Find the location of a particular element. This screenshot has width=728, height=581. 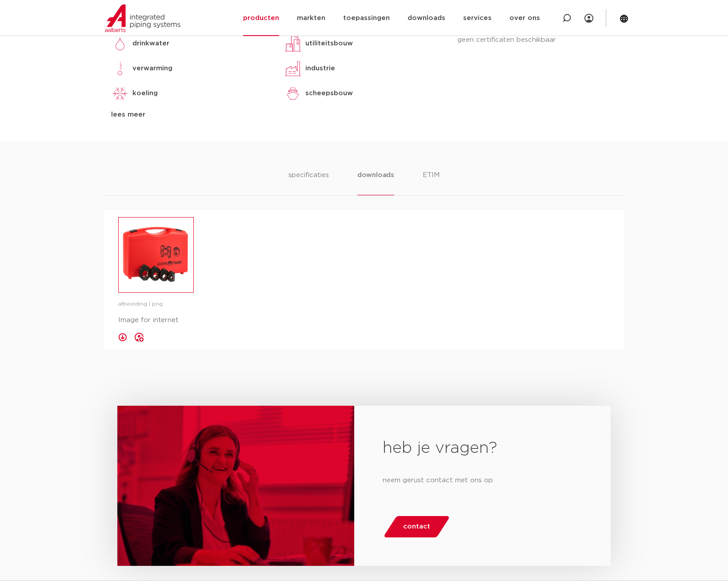

li: ETIM is located at coordinates (431, 182).